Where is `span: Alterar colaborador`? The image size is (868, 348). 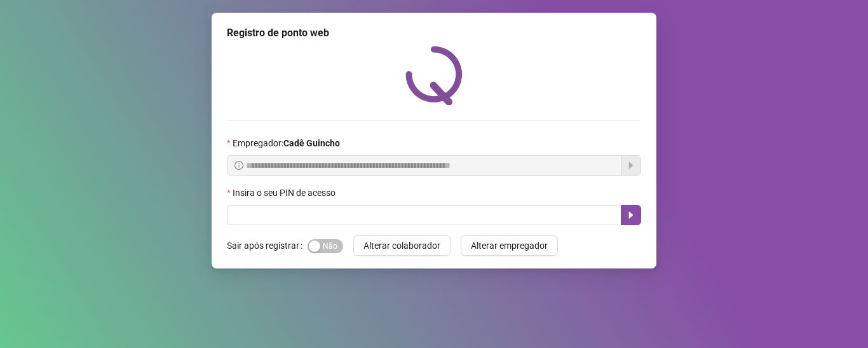 span: Alterar colaborador is located at coordinates (401, 245).